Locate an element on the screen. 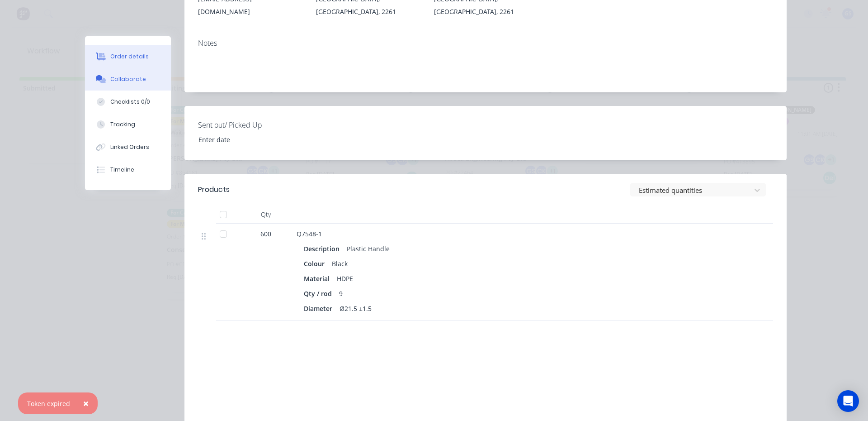 This screenshot has height=421, width=868. div: Description is located at coordinates (323, 248).